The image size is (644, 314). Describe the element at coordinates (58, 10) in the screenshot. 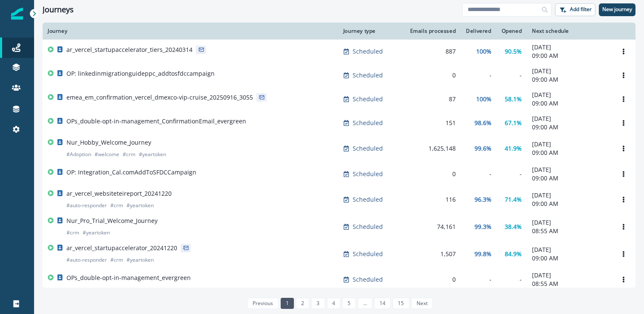

I see `h1: Journeys` at that location.